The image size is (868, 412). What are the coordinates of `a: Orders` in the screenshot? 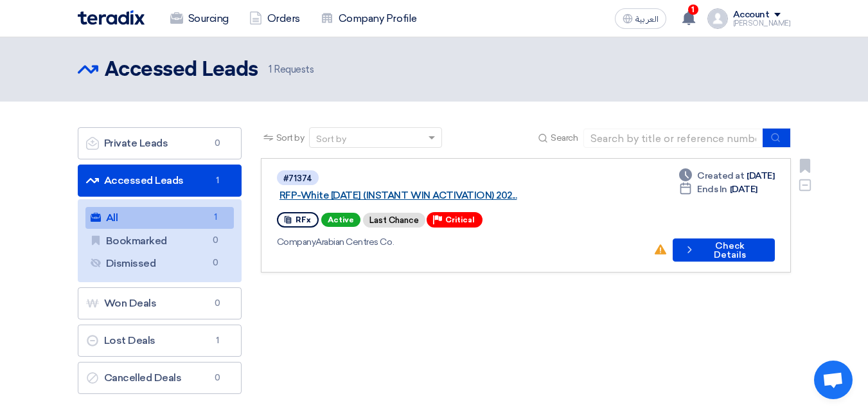 It's located at (274, 19).